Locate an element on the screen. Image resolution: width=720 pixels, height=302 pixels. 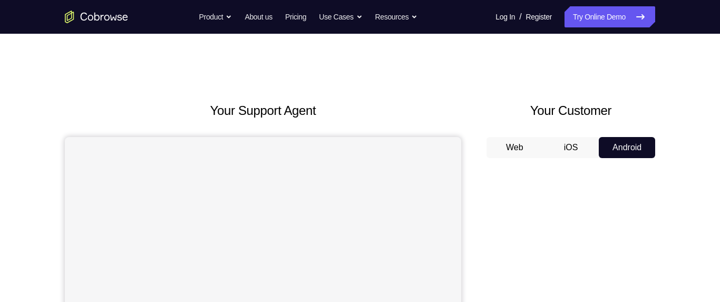
a: About us is located at coordinates (258, 17).